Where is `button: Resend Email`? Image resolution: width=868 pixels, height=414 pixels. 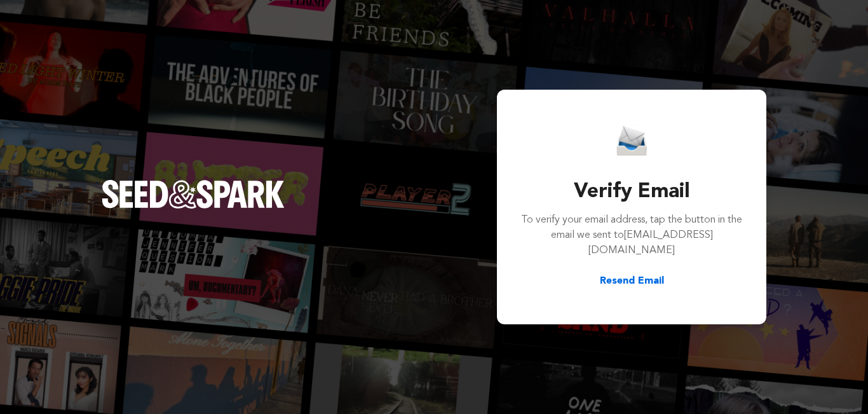 button: Resend Email is located at coordinates (631, 281).